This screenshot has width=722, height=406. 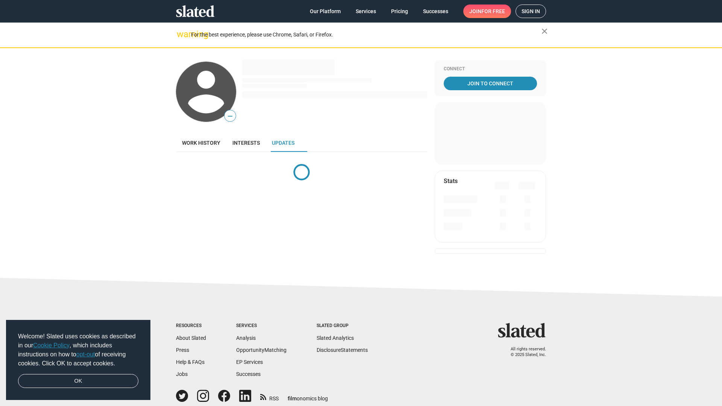 I want to click on mat-icon: warning, so click(x=181, y=34).